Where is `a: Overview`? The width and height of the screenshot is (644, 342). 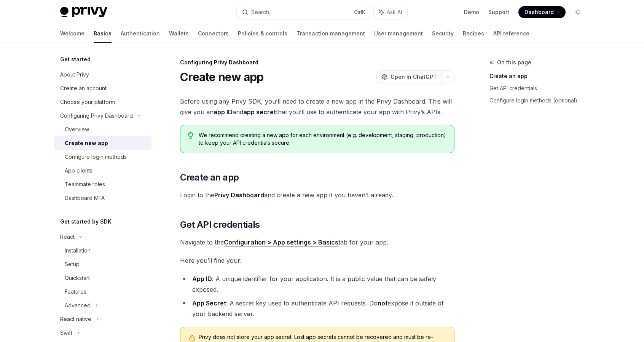 a: Overview is located at coordinates (103, 129).